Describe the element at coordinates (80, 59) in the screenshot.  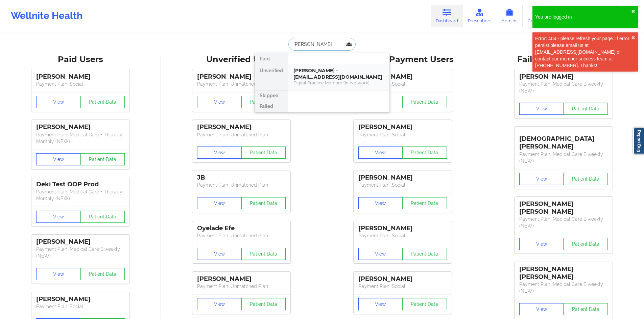
I see `div: Paid Users` at that location.